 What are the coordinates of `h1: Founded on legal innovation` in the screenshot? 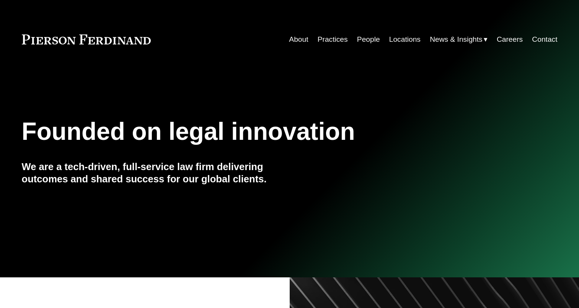 It's located at (245, 131).